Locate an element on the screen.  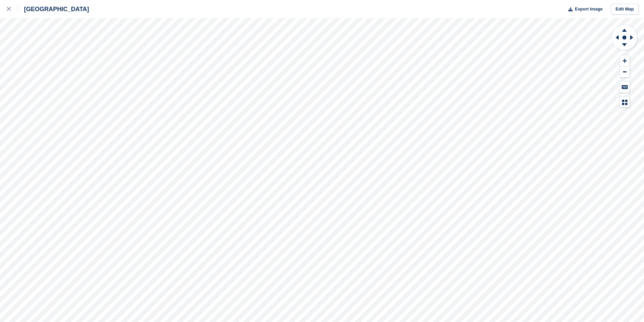
button: Export Image is located at coordinates (584, 9).